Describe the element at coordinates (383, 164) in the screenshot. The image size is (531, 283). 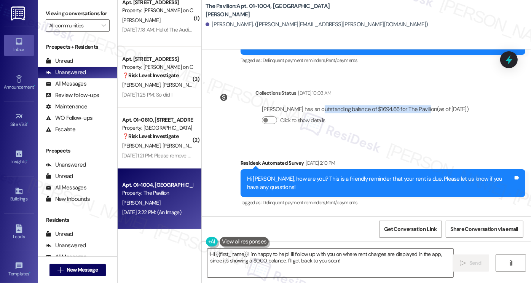
I see `div: Residesk Automated Survey` at that location.